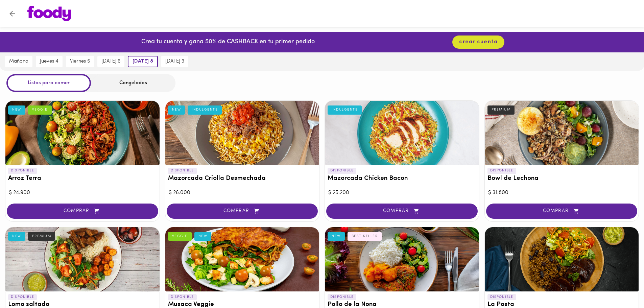 This screenshot has width=644, height=308. I want to click on button: viernes 5, so click(80, 61).